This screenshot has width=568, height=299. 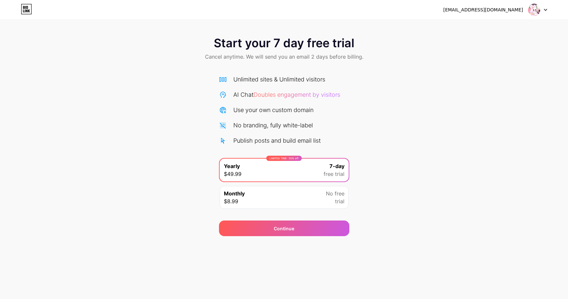 I want to click on span: Start your 7 day free trial, so click(x=284, y=43).